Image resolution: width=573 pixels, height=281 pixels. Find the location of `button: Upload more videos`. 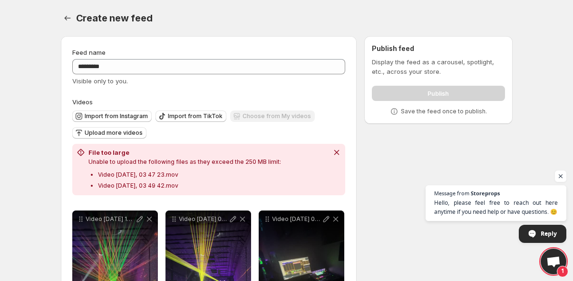

button: Upload more videos is located at coordinates (109, 133).